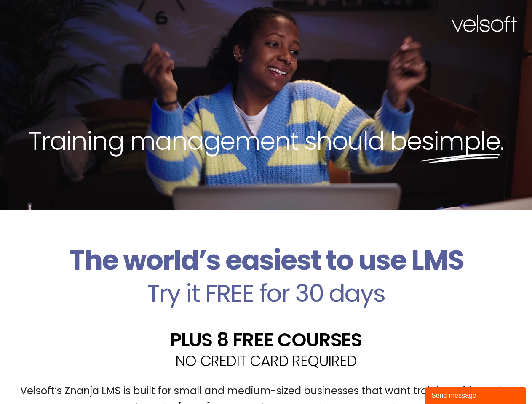 This screenshot has height=404, width=532. I want to click on span: simple, so click(460, 141).